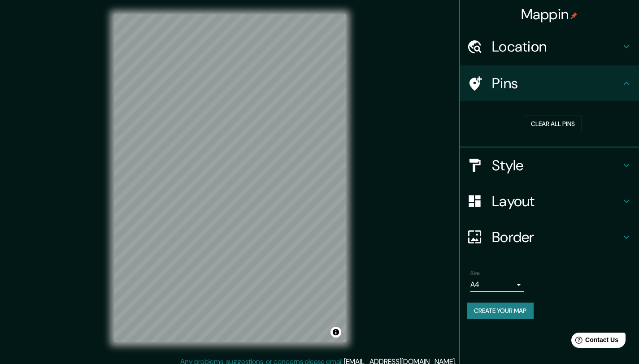 Image resolution: width=639 pixels, height=364 pixels. What do you see at coordinates (553, 124) in the screenshot?
I see `button: Clear all pins` at bounding box center [553, 124].